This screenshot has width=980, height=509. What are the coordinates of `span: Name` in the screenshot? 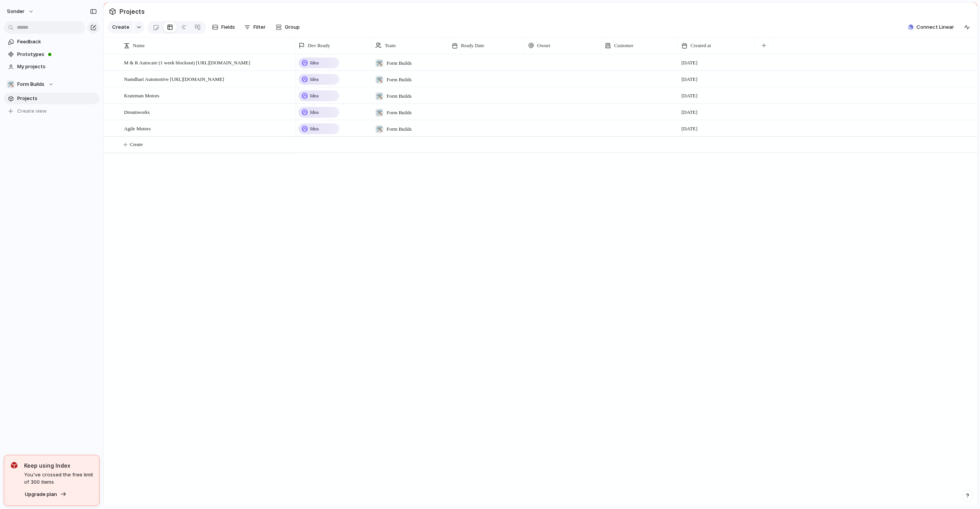 It's located at (138, 45).